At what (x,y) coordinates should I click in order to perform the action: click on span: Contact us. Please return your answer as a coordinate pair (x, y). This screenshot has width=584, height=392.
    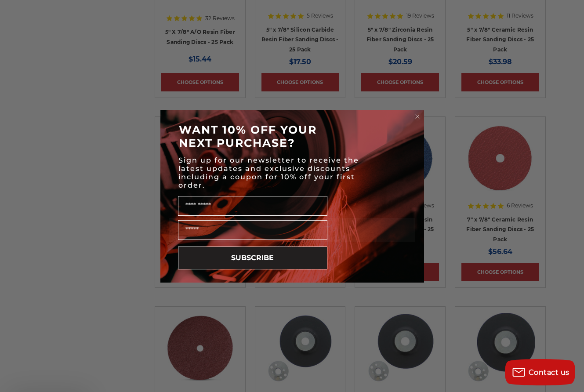
    Looking at the image, I should click on (549, 372).